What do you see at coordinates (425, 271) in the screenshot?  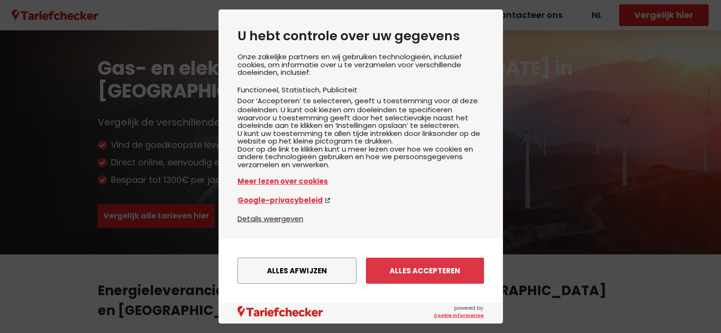 I see `button: Alles accepteren` at bounding box center [425, 271].